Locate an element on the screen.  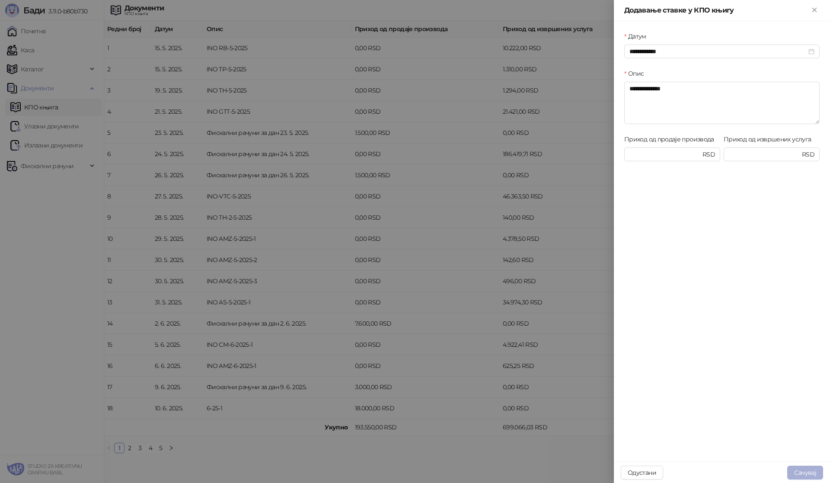
input: Приход од извршених услуга is located at coordinates (764, 154).